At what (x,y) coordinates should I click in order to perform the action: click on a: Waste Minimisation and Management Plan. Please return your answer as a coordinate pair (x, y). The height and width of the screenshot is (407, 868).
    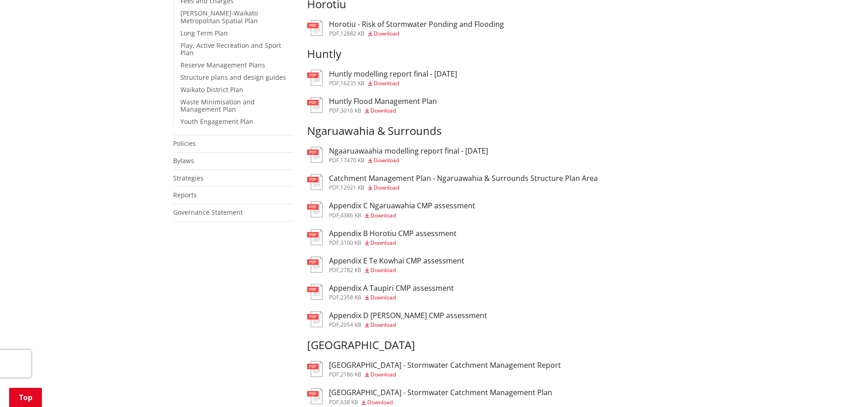
    Looking at the image, I should click on (217, 105).